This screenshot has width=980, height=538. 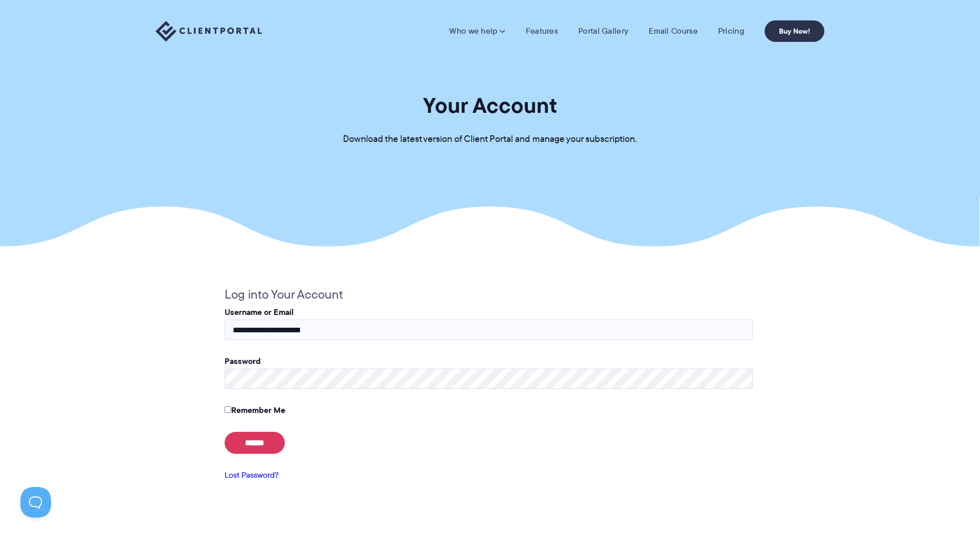 I want to click on a: Email Course, so click(x=673, y=31).